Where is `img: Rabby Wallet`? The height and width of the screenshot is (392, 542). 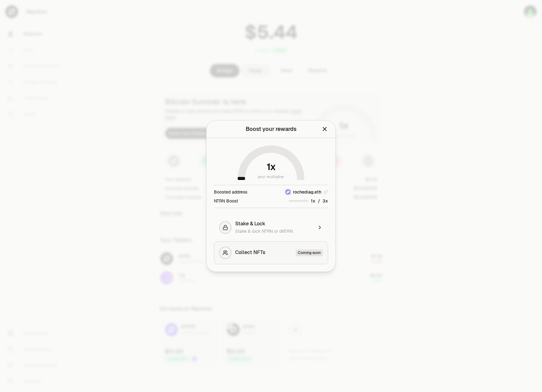
img: Rabby Wallet is located at coordinates (288, 192).